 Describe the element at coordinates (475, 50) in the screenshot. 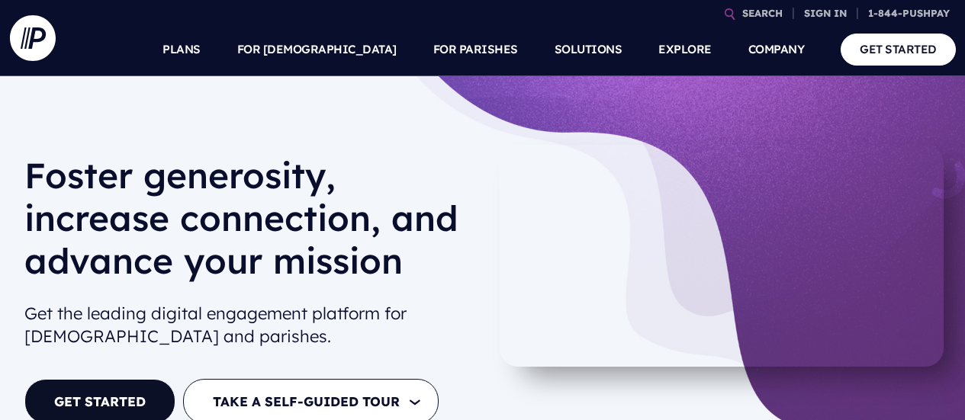

I see `a: FOR PARISHES` at that location.